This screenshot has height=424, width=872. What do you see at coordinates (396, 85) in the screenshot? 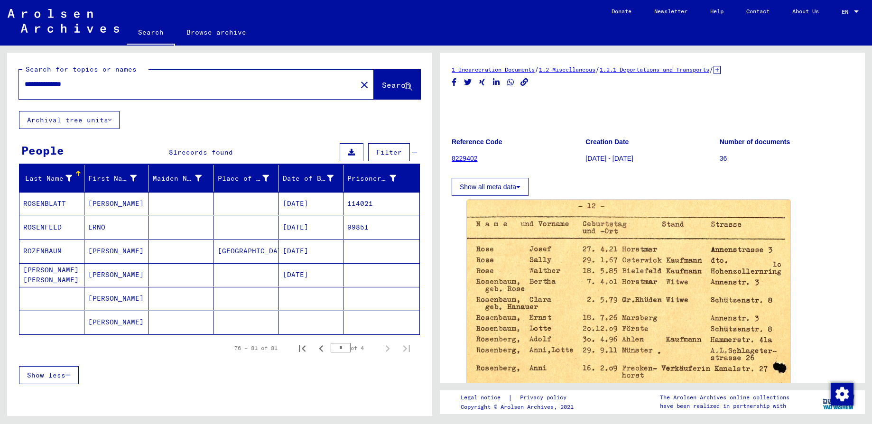
I see `span: Search` at bounding box center [396, 85].